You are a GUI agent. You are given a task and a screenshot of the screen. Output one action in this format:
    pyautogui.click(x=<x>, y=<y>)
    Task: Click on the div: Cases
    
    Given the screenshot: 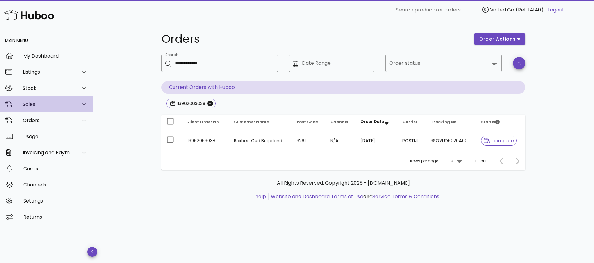 What is the action you would take?
    pyautogui.click(x=55, y=168)
    